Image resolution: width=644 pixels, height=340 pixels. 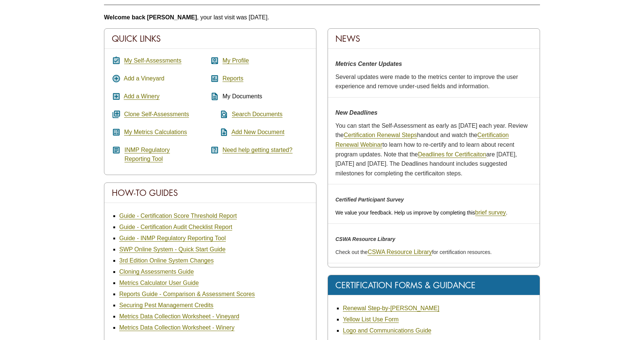 I want to click on a: Guide - Certification Audit Checklist Report, so click(x=175, y=227).